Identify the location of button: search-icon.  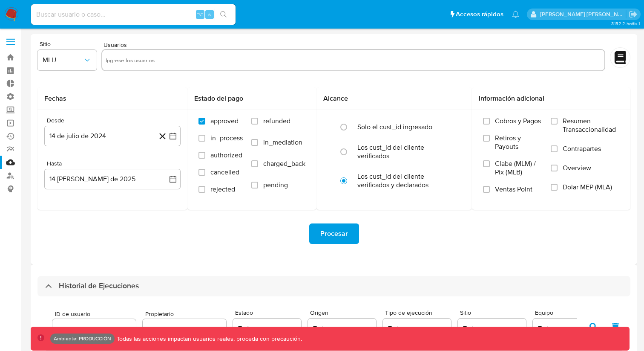
(223, 14).